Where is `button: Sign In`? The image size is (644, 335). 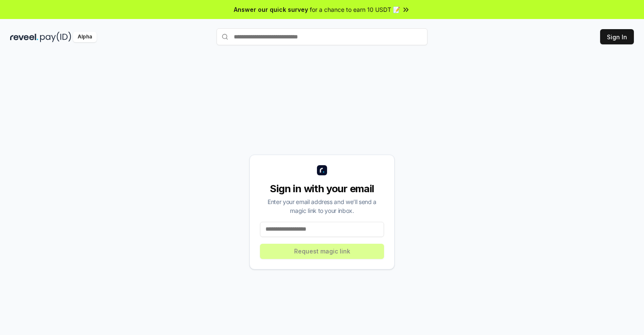 button: Sign In is located at coordinates (617, 37).